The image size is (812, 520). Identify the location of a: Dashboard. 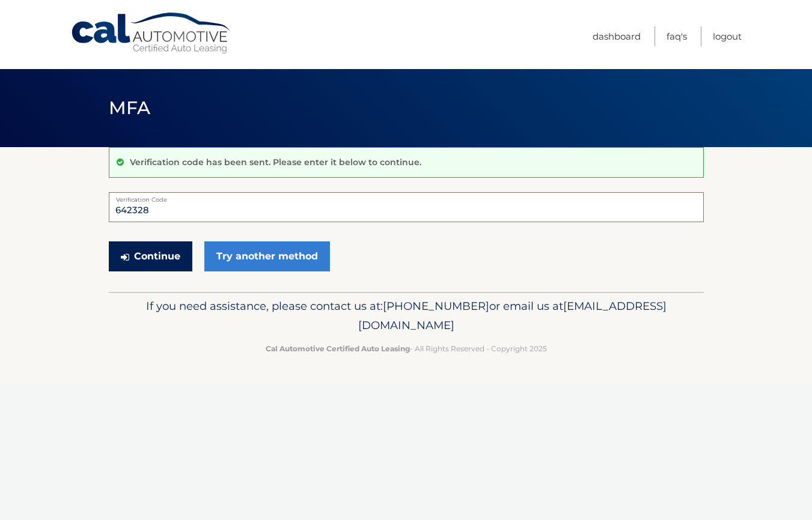
(616, 36).